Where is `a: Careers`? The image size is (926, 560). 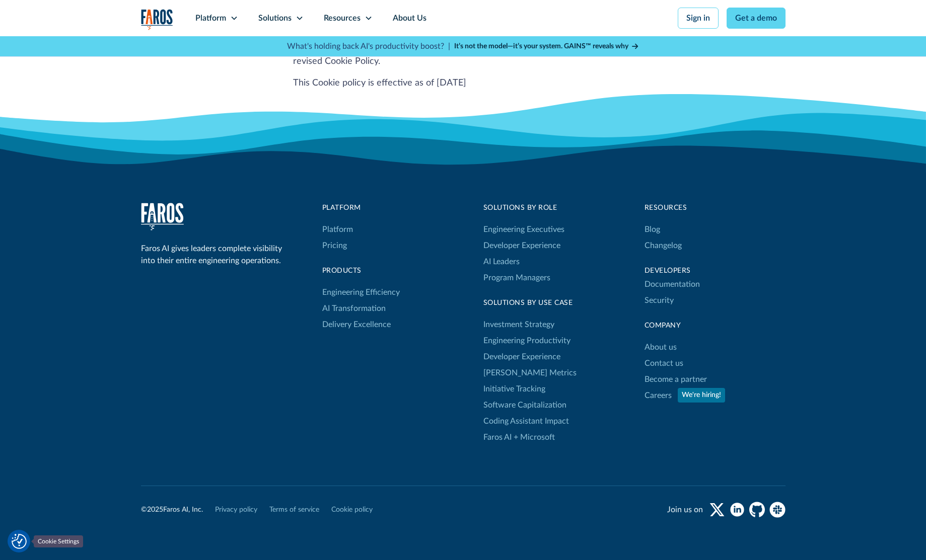
a: Careers is located at coordinates (658, 396).